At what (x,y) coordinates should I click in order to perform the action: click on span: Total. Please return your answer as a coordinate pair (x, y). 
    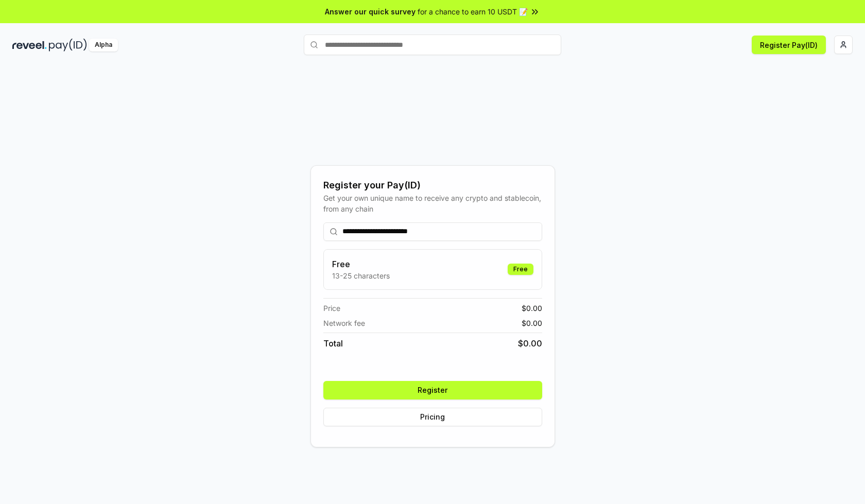
    Looking at the image, I should click on (333, 344).